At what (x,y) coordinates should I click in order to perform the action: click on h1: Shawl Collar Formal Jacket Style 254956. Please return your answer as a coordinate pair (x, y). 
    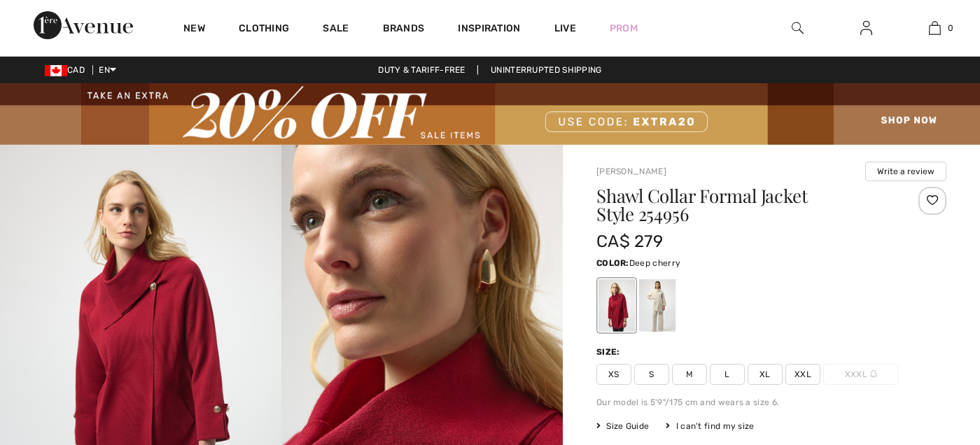
    Looking at the image, I should click on (742, 205).